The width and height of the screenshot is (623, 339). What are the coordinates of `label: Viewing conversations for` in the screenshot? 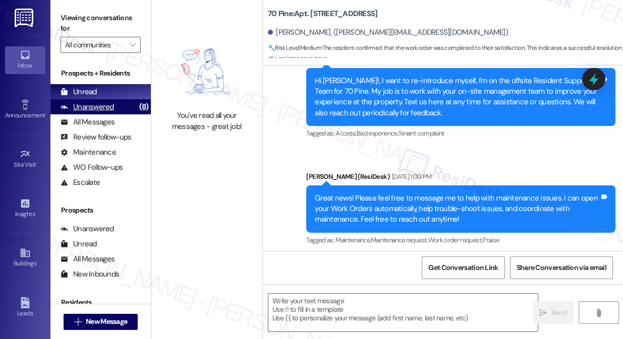 It's located at (100, 23).